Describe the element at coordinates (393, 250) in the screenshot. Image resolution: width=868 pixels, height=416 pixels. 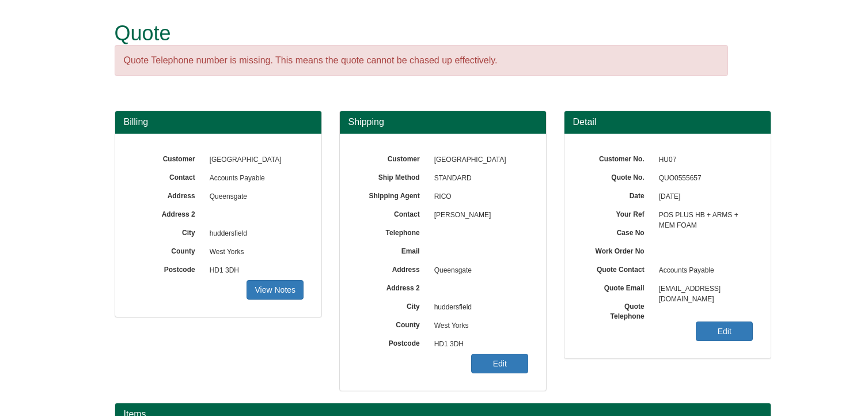
I see `label: Email` at that location.